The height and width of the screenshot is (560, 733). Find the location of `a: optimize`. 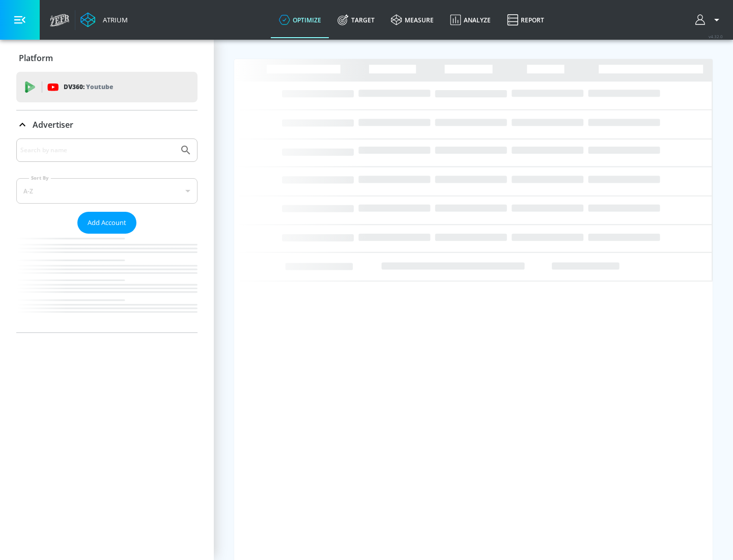

a: optimize is located at coordinates (299, 20).